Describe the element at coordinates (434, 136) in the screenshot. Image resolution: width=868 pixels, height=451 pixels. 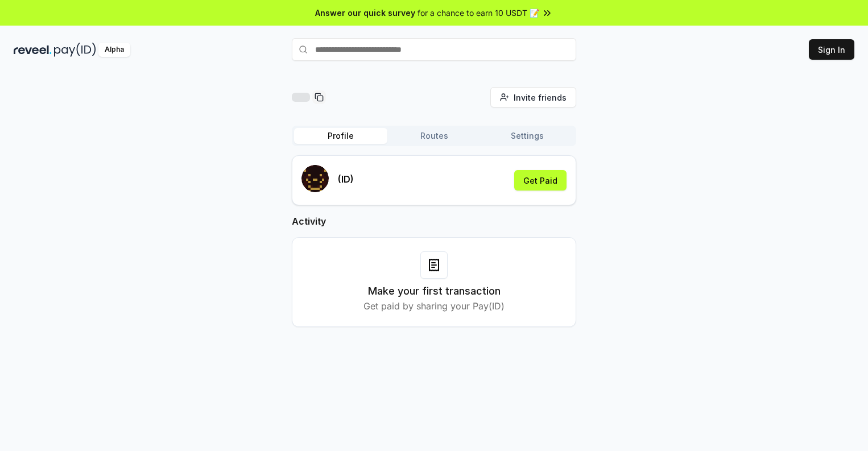
I see `button: Routes` at that location.